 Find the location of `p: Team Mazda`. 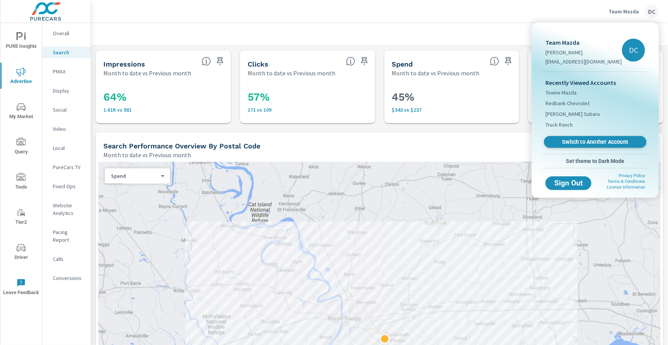

p: Team Mazda is located at coordinates (583, 42).